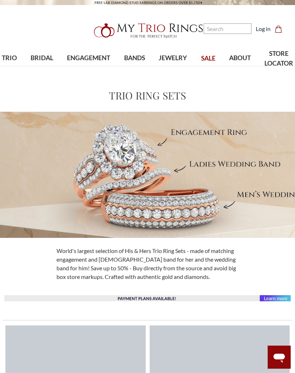 This screenshot has width=295, height=373. What do you see at coordinates (240, 58) in the screenshot?
I see `a: ABOUT` at bounding box center [240, 58].